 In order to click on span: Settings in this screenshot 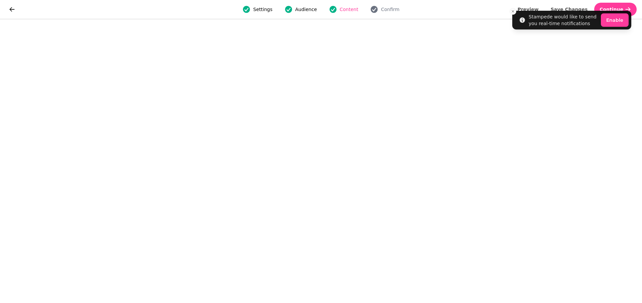, I will do `click(263, 9)`.